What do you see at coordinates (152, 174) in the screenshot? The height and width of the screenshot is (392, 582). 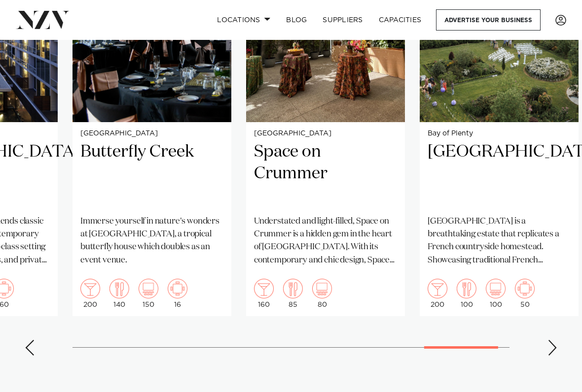 I see `h2: Butterfly Creek` at bounding box center [152, 174].